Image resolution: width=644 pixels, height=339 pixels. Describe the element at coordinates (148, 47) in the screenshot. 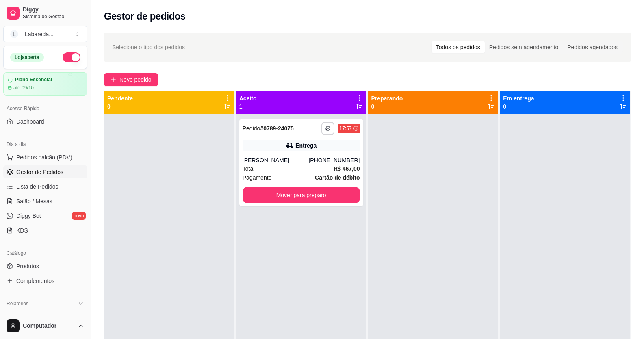

I see `span: Selecione o tipo dos pedidos` at that location.